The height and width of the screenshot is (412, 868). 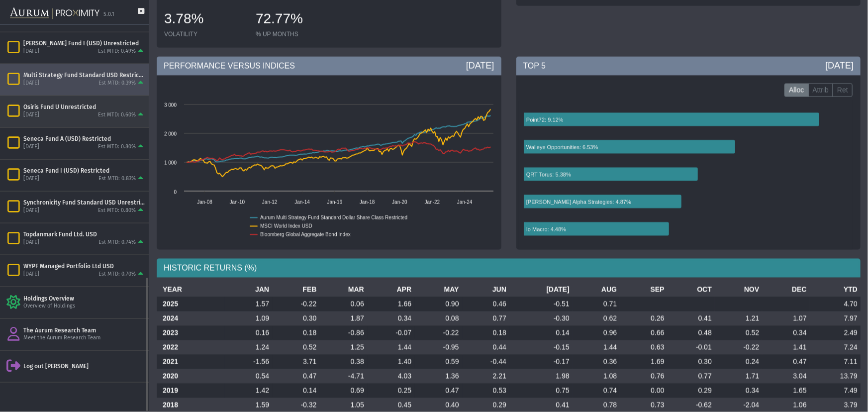 I want to click on td: 0.75, so click(x=541, y=390).